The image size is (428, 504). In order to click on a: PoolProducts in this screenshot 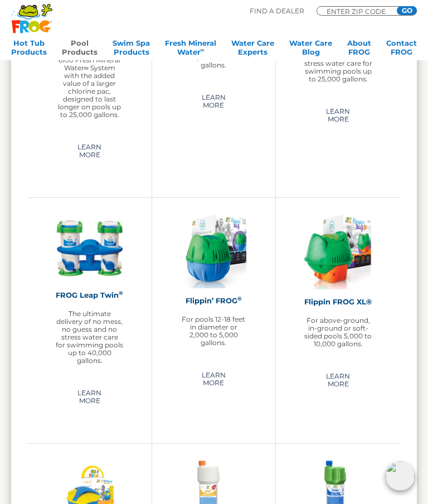, I will do `click(80, 49)`.